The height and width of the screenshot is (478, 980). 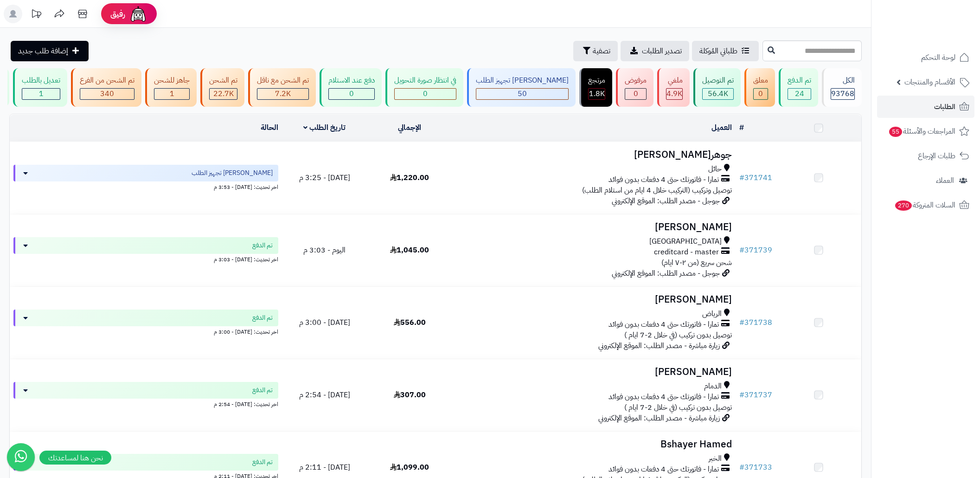 What do you see at coordinates (522, 94) in the screenshot?
I see `div: 50` at bounding box center [522, 94].